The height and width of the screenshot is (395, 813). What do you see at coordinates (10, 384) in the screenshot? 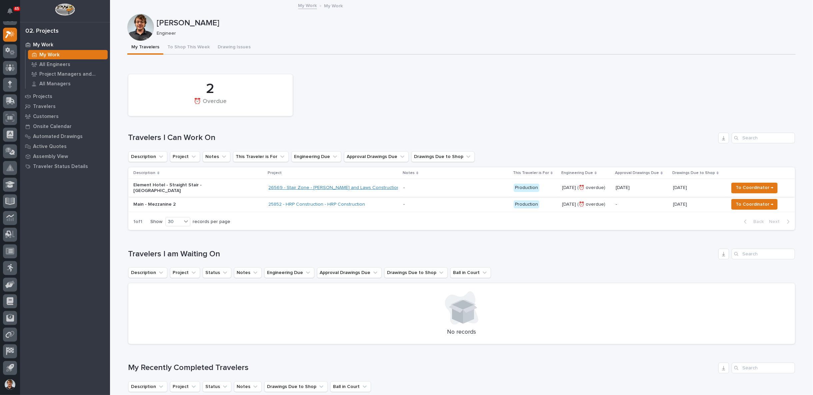
I see `button: users-avatar` at bounding box center [10, 384].